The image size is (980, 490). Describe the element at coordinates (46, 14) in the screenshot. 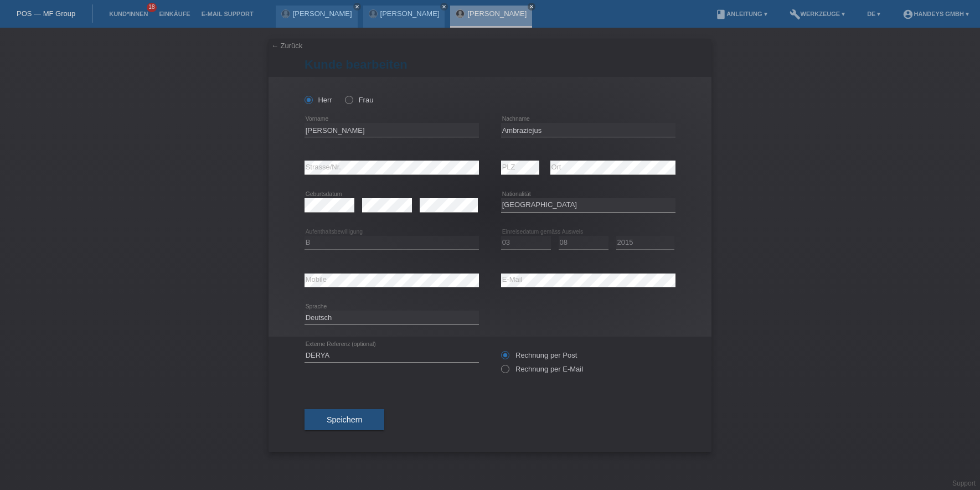

I see `a: POS — MF Group` at that location.